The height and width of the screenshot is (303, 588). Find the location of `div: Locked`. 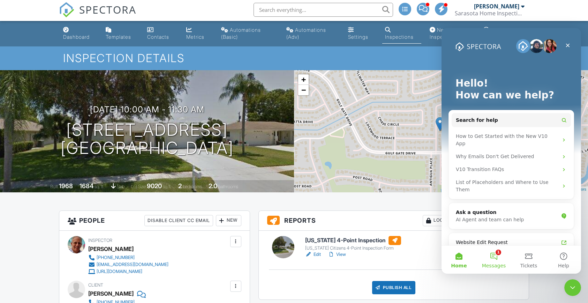

div: Locked is located at coordinates (439, 220).